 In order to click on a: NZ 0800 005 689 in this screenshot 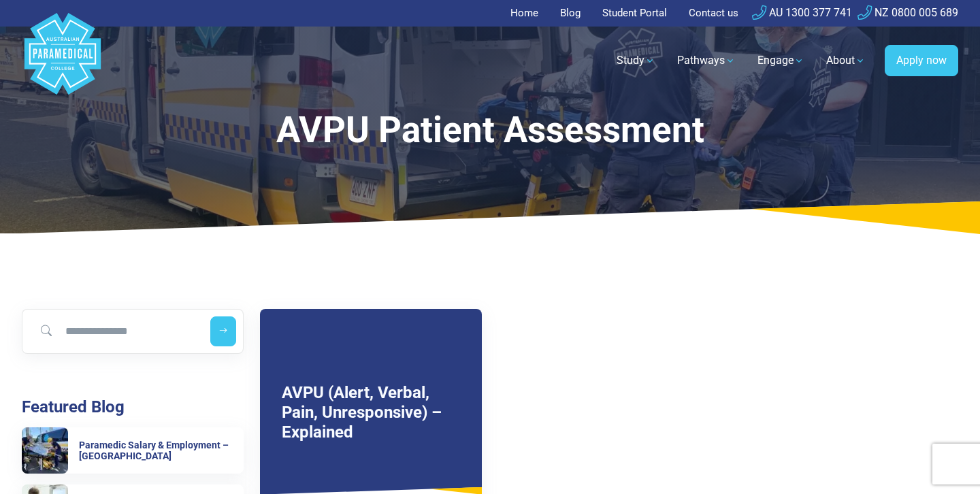, I will do `click(908, 12)`.